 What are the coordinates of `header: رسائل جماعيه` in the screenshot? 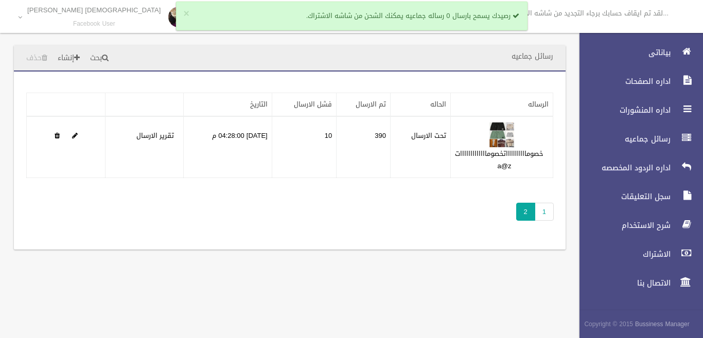 It's located at (532, 56).